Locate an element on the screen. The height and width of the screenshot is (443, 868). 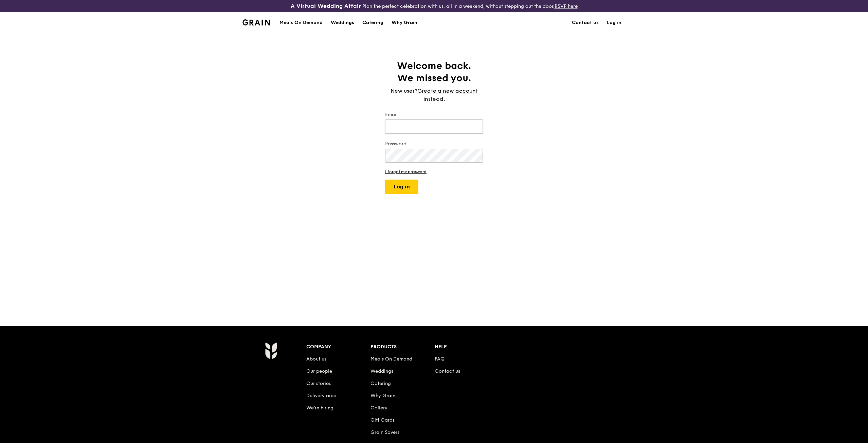
div: Catering is located at coordinates (373, 23).